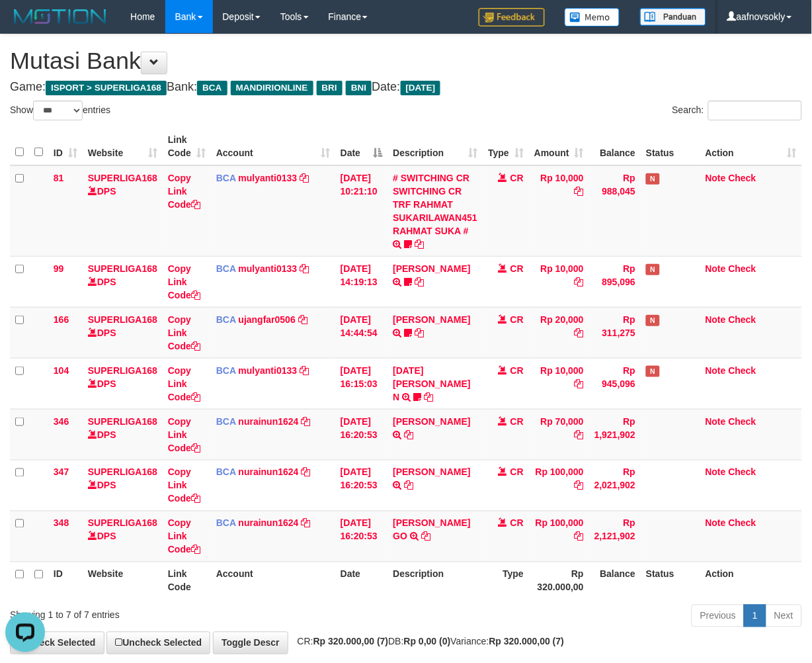 The height and width of the screenshot is (663, 812). What do you see at coordinates (506, 580) in the screenshot?
I see `th: Type` at bounding box center [506, 580].